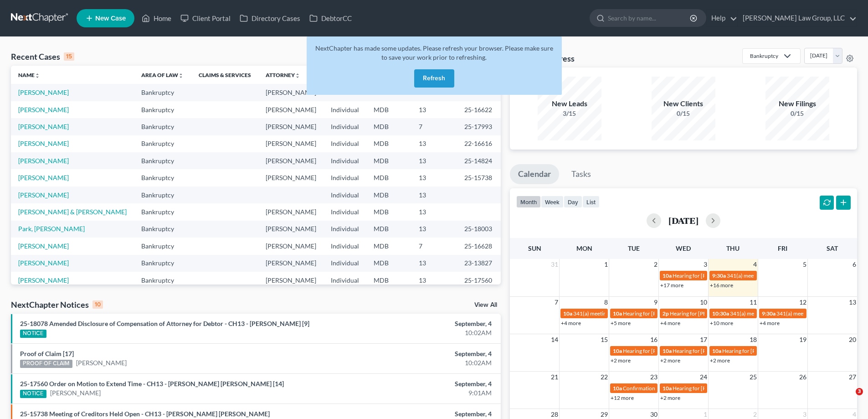 The height and width of the screenshot is (419, 868). Describe the element at coordinates (269, 18) in the screenshot. I see `a: Directory Cases` at that location.